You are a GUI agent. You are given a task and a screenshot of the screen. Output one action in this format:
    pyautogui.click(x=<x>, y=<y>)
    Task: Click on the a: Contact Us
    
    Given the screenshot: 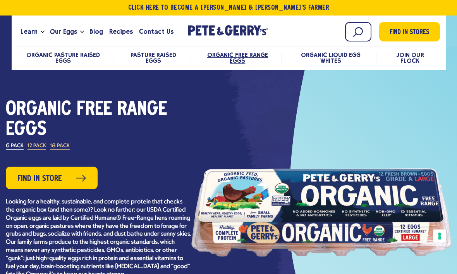 What is the action you would take?
    pyautogui.click(x=156, y=32)
    